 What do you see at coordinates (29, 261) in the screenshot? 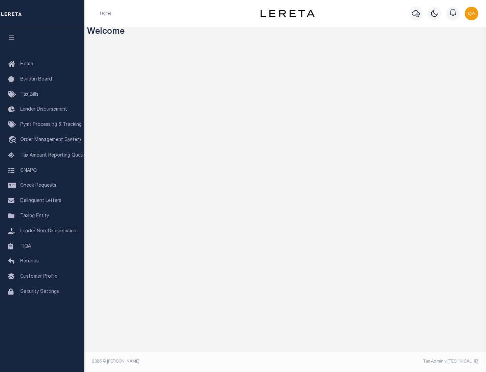
I see `span: Refunds` at bounding box center [29, 261].